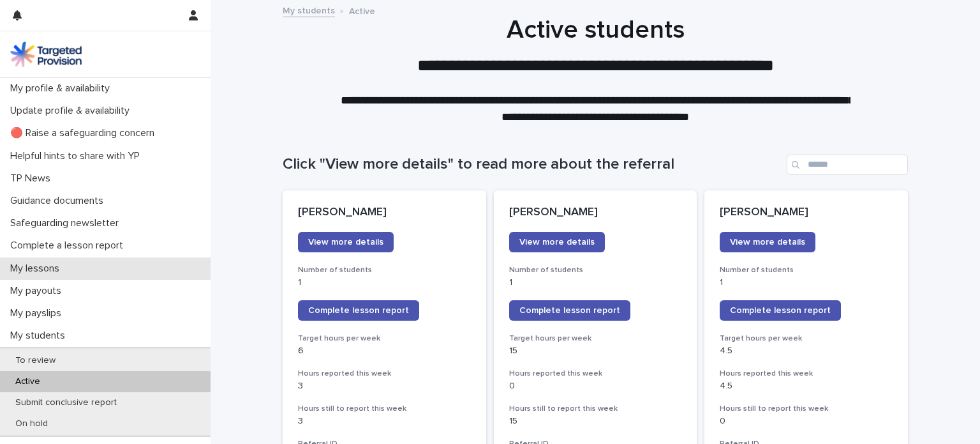 Image resolution: width=980 pixels, height=444 pixels. What do you see at coordinates (37, 268) in the screenshot?
I see `p: My lessons` at bounding box center [37, 268].